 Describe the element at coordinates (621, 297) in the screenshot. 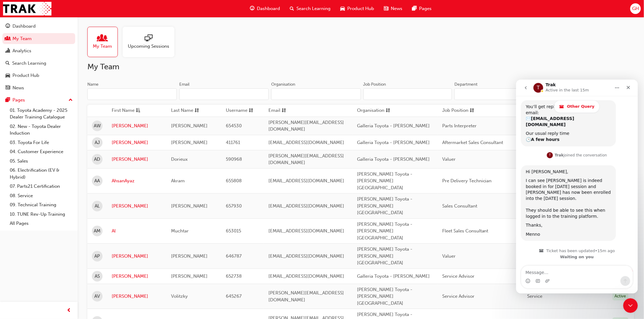

I see `div: Active` at that location.